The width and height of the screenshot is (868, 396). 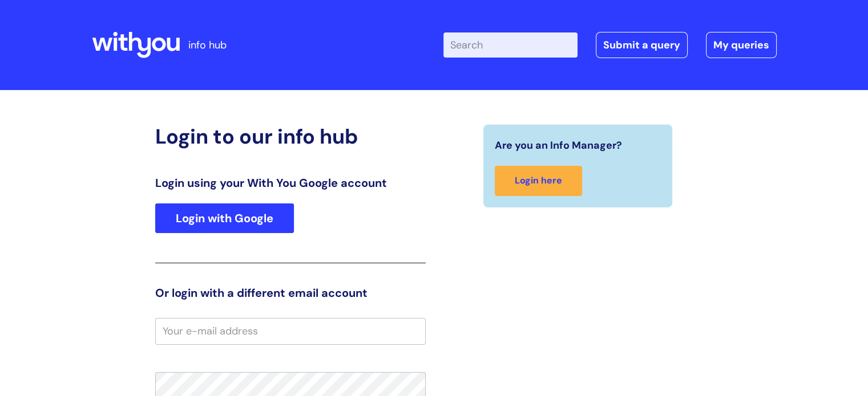 What do you see at coordinates (207, 45) in the screenshot?
I see `p: info hub` at bounding box center [207, 45].